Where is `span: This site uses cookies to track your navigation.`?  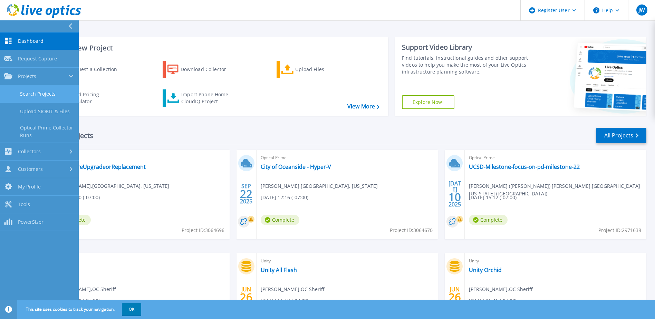 span: This site uses cookies to track your navigation. is located at coordinates (80, 309).